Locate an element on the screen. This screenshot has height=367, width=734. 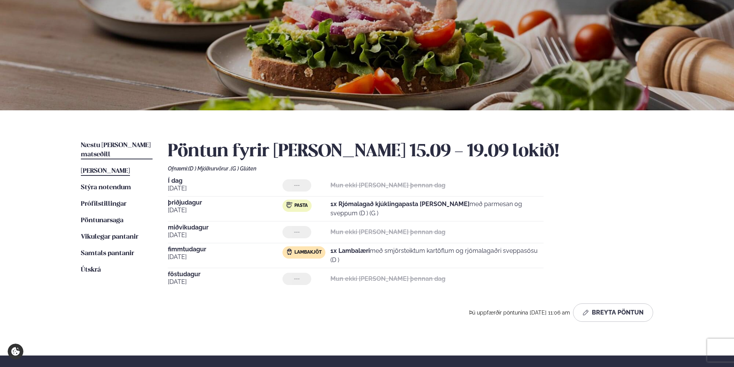
span: Samtals pantanir is located at coordinates (107, 253).